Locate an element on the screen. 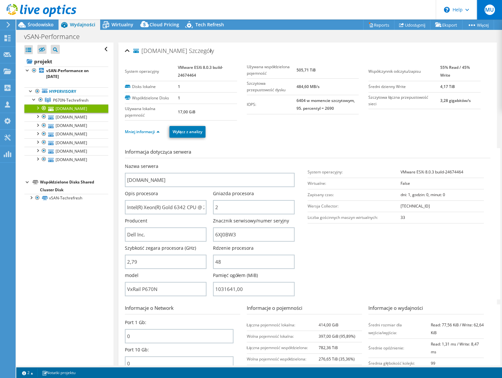 The width and height of the screenshot is (502, 378). span: Środowisko is located at coordinates (41, 24).